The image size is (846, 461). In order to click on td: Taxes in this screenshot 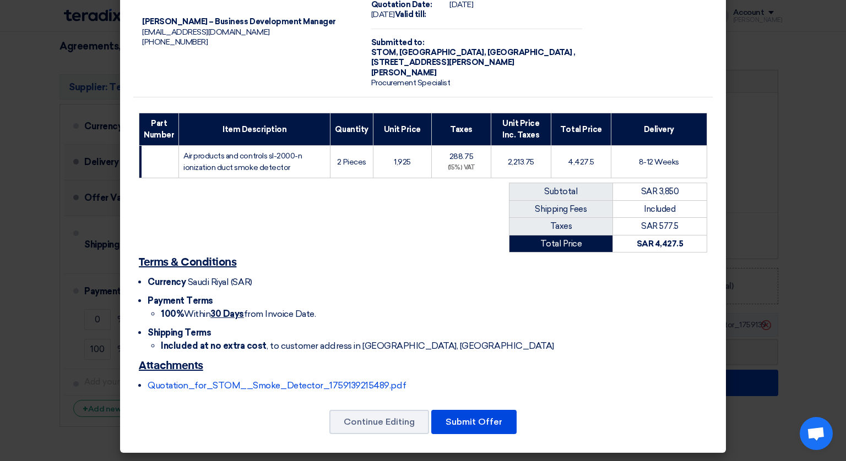, I will do `click(561, 227)`.